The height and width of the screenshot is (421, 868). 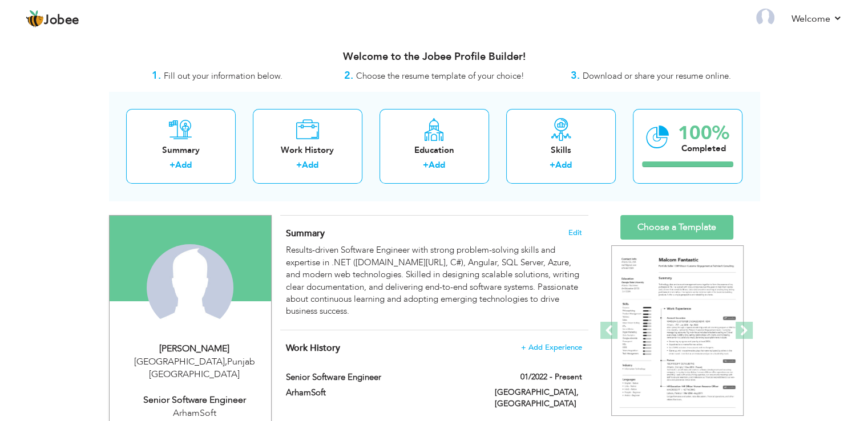 I want to click on span: Choose the resume template of your choice!, so click(x=440, y=76).